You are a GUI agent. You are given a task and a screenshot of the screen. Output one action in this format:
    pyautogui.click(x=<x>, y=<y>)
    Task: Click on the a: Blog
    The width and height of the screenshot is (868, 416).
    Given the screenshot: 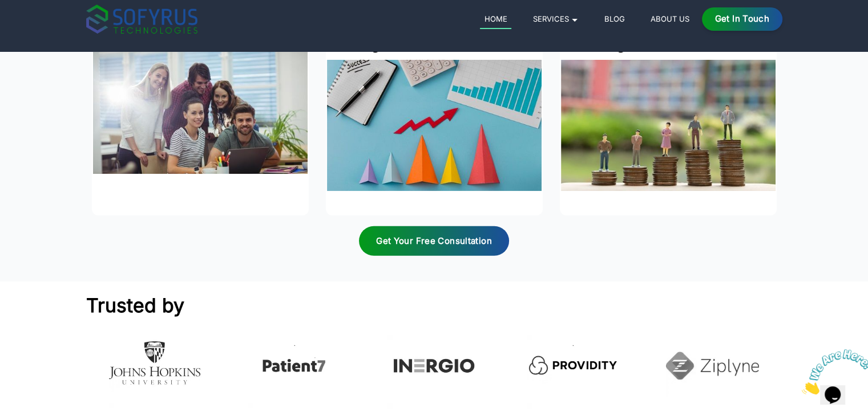 What is the action you would take?
    pyautogui.click(x=614, y=19)
    